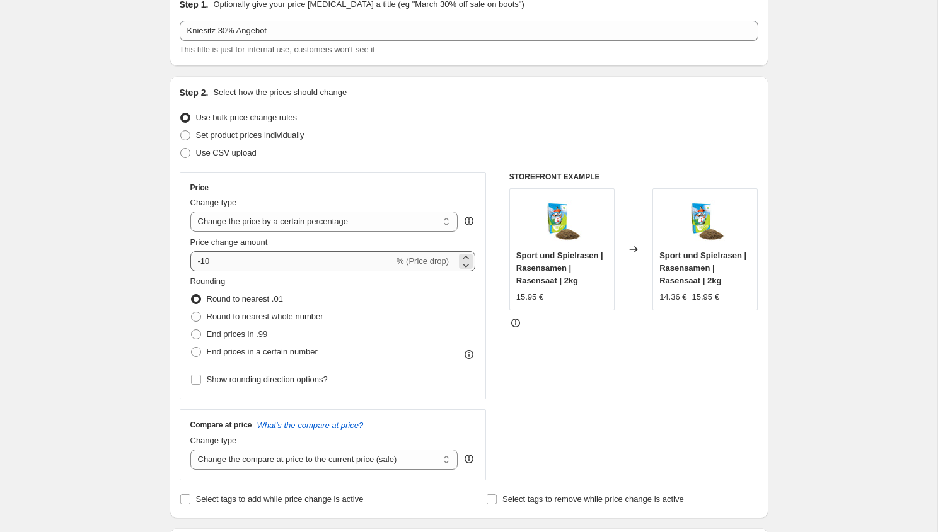 The width and height of the screenshot is (938, 532). What do you see at coordinates (250, 135) in the screenshot?
I see `span: Set product prices individually` at bounding box center [250, 135].